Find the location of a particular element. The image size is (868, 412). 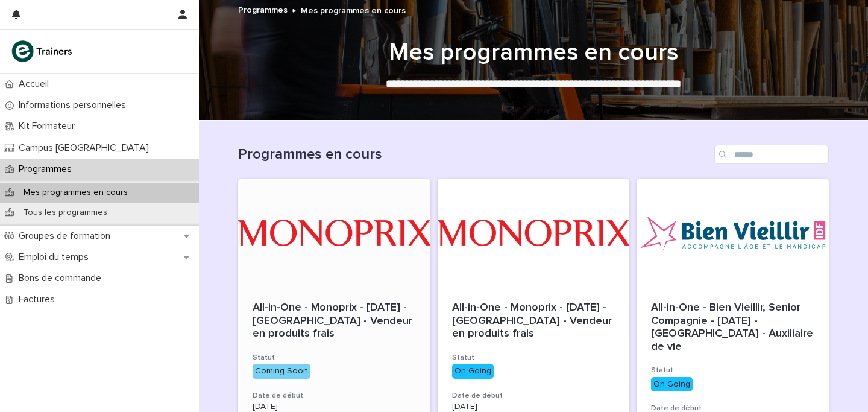

p: Emploi du temps is located at coordinates (56, 257).